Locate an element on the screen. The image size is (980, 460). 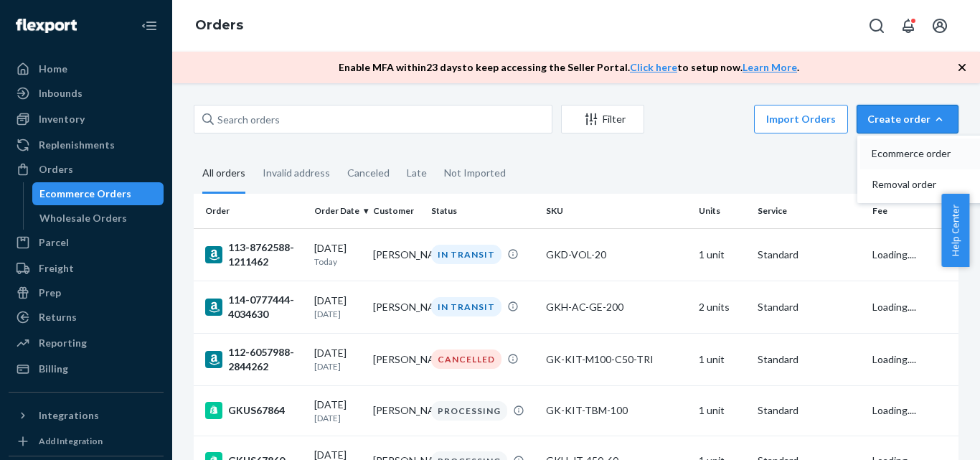
a: Wholesale Orders is located at coordinates (99, 218).